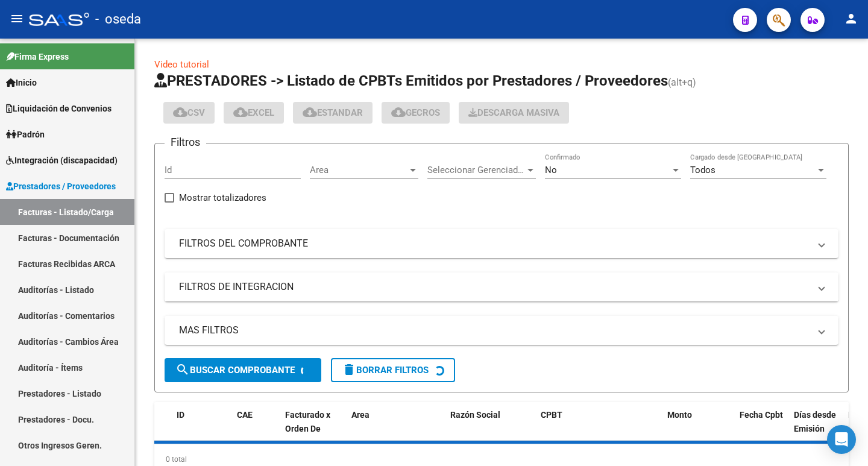 This screenshot has height=466, width=868. I want to click on span: Monto, so click(679, 414).